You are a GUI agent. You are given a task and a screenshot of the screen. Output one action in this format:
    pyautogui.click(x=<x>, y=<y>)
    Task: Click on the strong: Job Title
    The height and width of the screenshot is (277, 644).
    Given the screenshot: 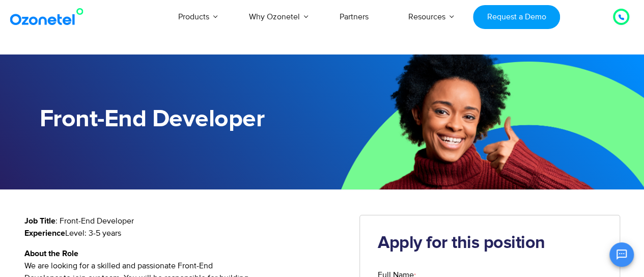 What is the action you would take?
    pyautogui.click(x=39, y=221)
    